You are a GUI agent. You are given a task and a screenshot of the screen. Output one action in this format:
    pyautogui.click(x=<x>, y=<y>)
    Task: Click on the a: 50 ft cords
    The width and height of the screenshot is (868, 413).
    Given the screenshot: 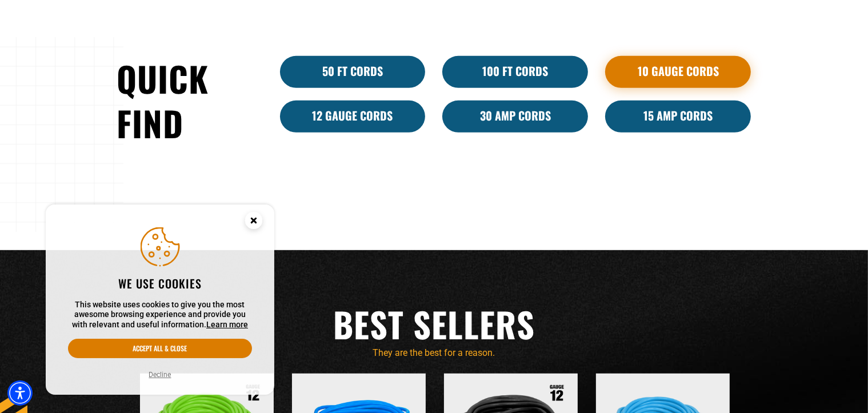 What is the action you would take?
    pyautogui.click(x=352, y=72)
    